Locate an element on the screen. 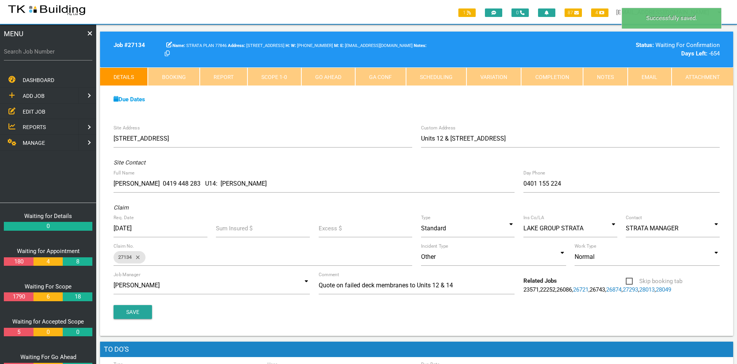 Image resolution: width=737 pixels, height=364 pixels. a: Completion is located at coordinates (552, 77).